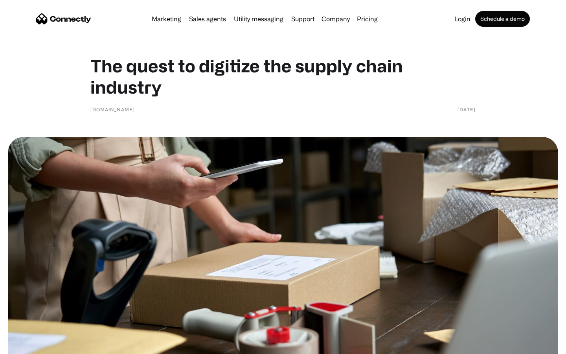  I want to click on a: Utility messaging, so click(259, 19).